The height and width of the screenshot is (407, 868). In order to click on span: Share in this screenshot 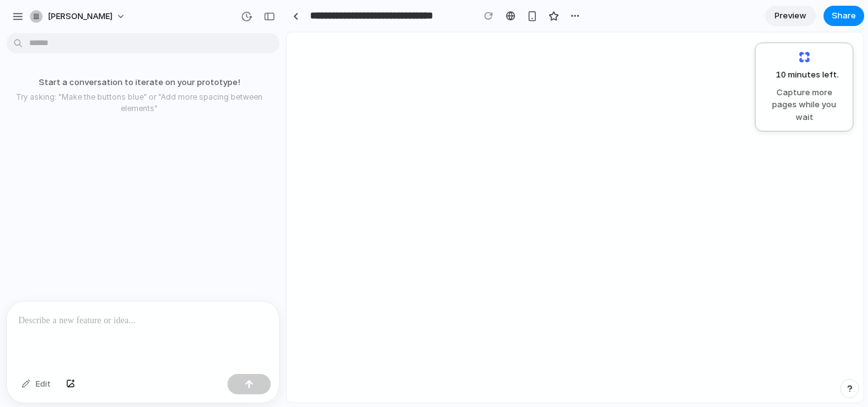, I will do `click(844, 16)`.